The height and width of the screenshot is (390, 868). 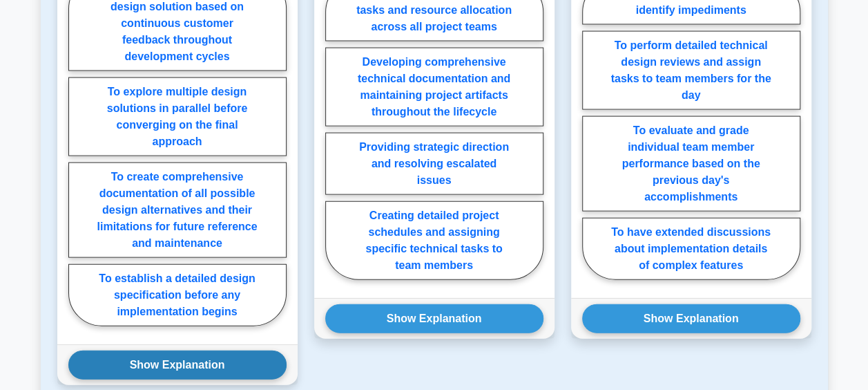 I want to click on label: To perform detailed technical design reviews and assign tasks to team members for the day, so click(x=691, y=70).